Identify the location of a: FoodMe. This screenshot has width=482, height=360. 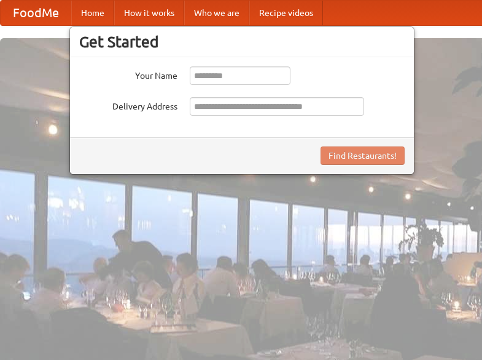
(36, 13).